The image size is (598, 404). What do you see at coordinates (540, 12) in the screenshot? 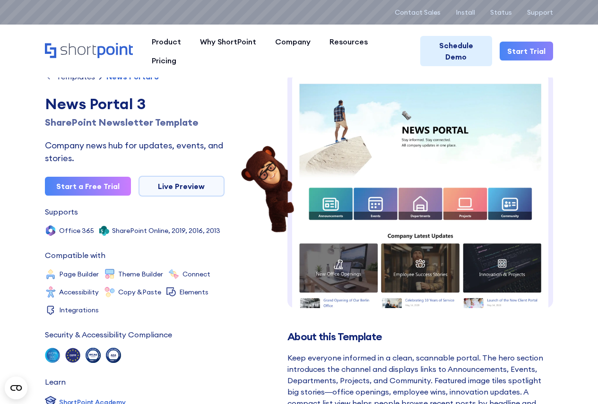
I see `a: Support` at bounding box center [540, 12].